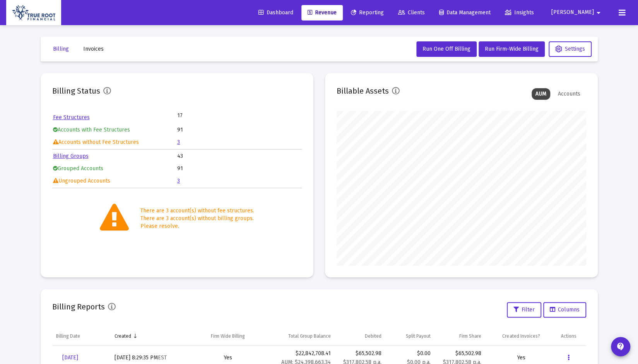  Describe the element at coordinates (322, 12) in the screenshot. I see `span: Revenue` at that location.